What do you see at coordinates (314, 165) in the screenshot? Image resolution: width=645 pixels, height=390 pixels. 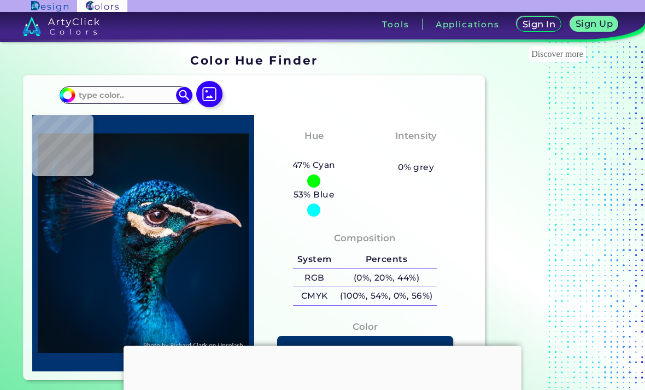 I see `h5: 47% Cyan` at bounding box center [314, 165].